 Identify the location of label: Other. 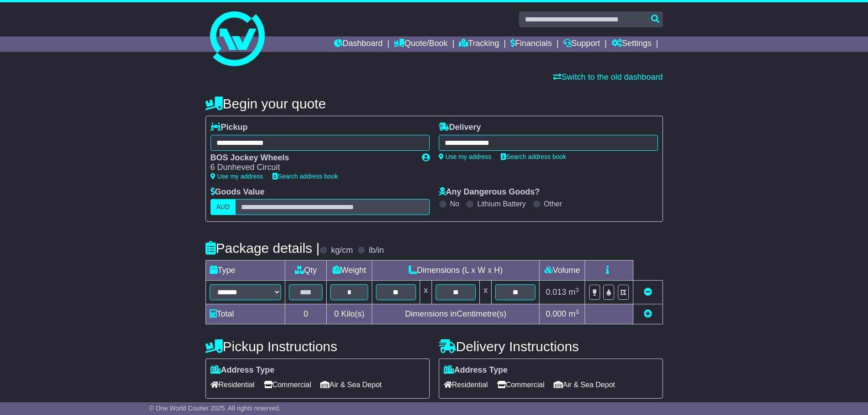
(554, 204).